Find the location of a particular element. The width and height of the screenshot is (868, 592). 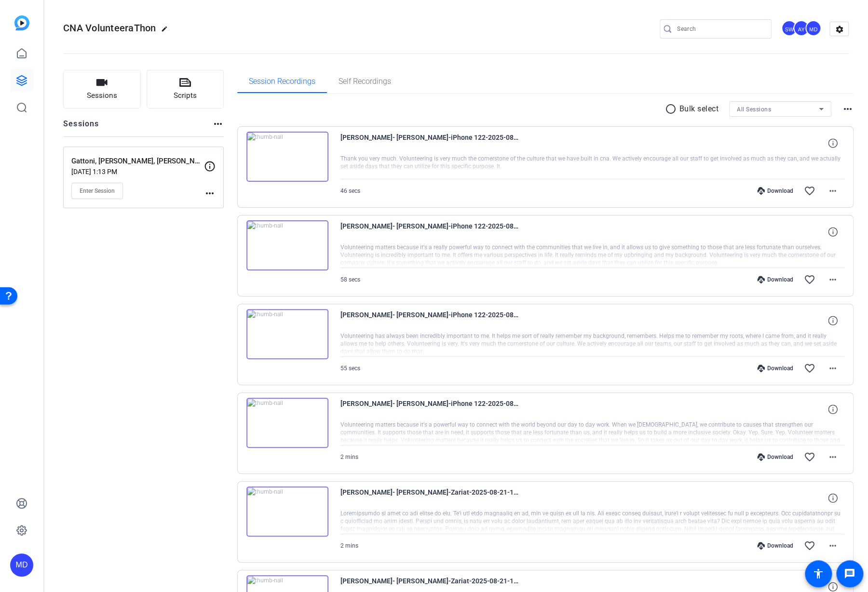

button: Sessions is located at coordinates (102, 89).